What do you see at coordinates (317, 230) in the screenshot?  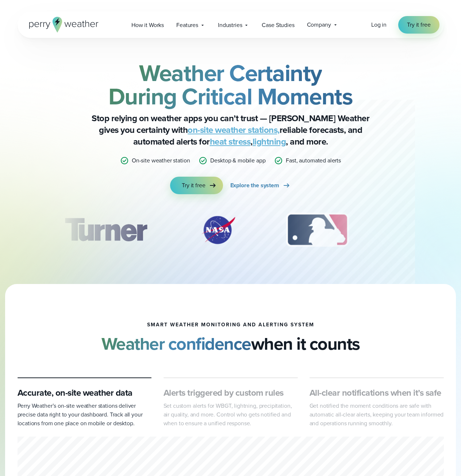 I see `div: 3 of 12` at bounding box center [317, 230].